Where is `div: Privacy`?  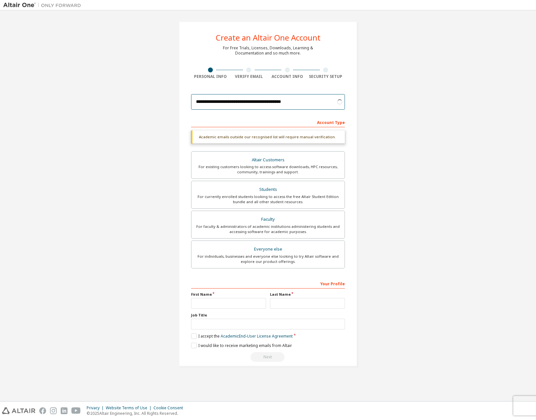 div: Privacy is located at coordinates (96, 408).